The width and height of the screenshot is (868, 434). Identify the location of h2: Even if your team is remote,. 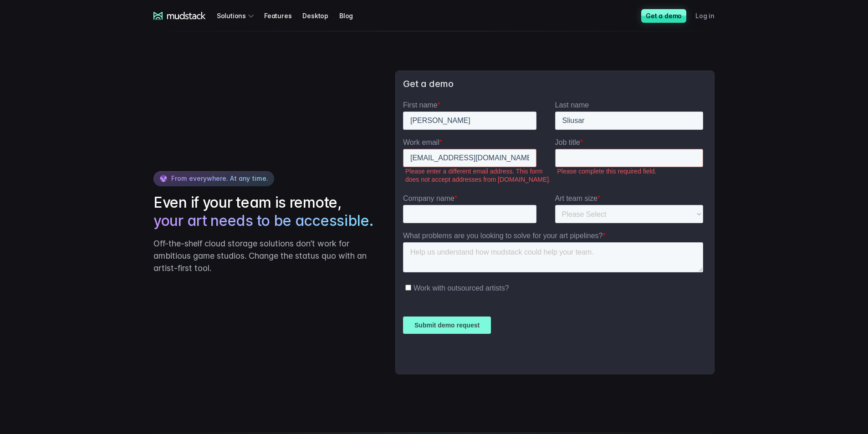
(265, 212).